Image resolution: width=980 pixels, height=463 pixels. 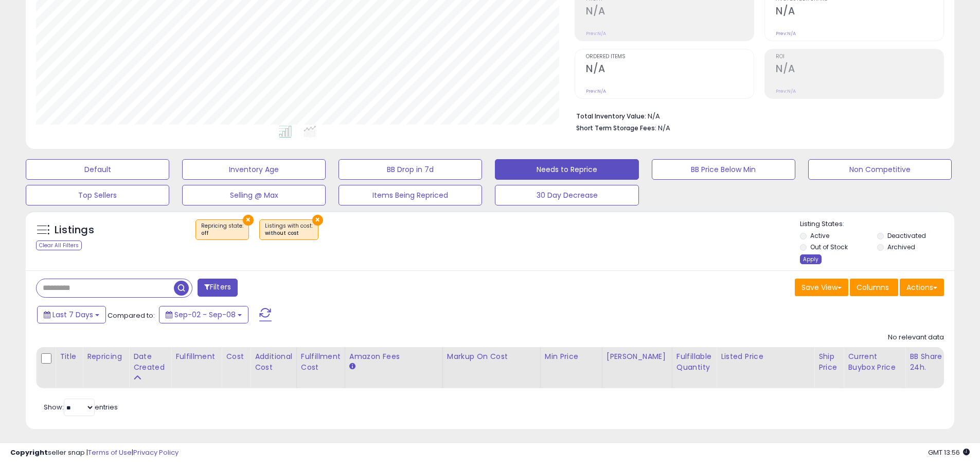 What do you see at coordinates (150, 362) in the screenshot?
I see `div: Date Created` at bounding box center [150, 362].